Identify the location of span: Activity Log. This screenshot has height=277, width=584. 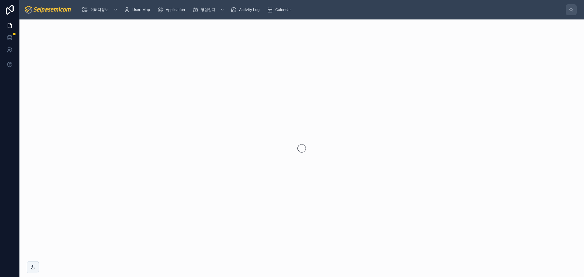
(249, 10).